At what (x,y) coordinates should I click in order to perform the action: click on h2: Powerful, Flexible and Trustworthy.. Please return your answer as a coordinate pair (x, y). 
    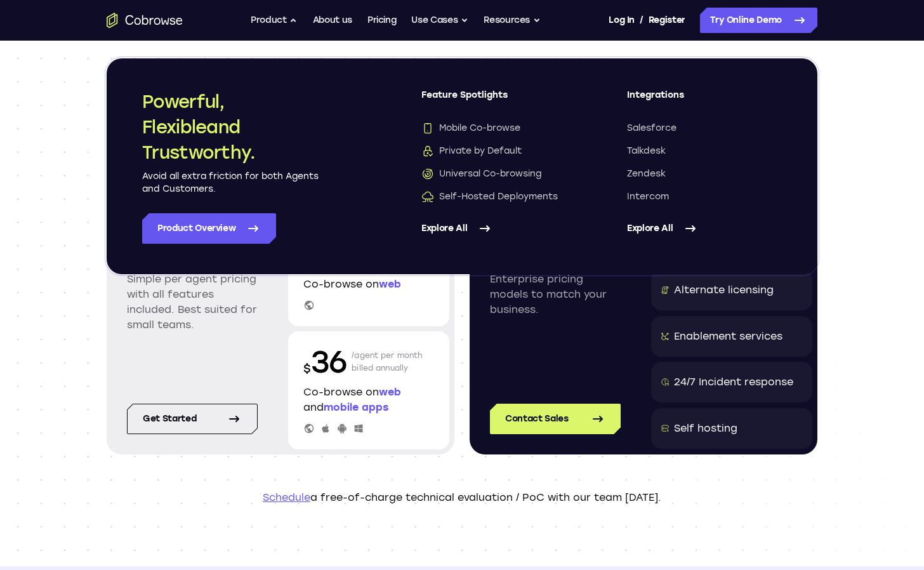
    Looking at the image, I should click on (231, 127).